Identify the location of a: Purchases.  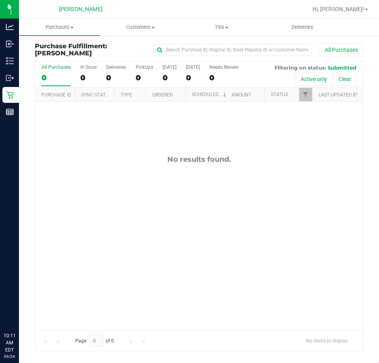
(59, 27).